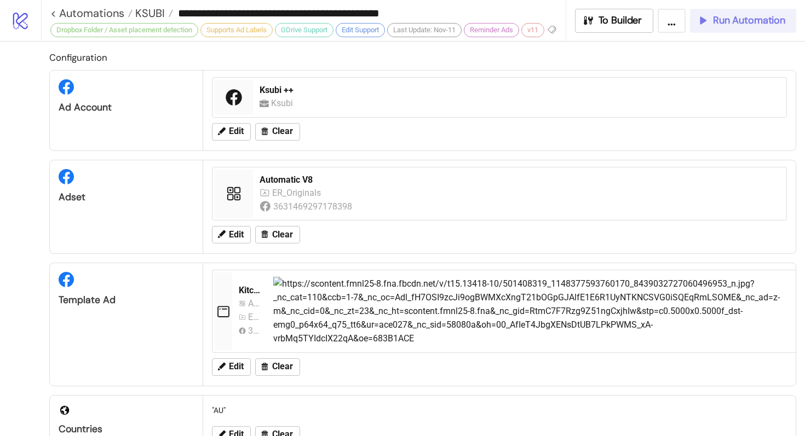 This screenshot has height=436, width=805. Describe the element at coordinates (148, 13) in the screenshot. I see `span: KSUBI` at that location.